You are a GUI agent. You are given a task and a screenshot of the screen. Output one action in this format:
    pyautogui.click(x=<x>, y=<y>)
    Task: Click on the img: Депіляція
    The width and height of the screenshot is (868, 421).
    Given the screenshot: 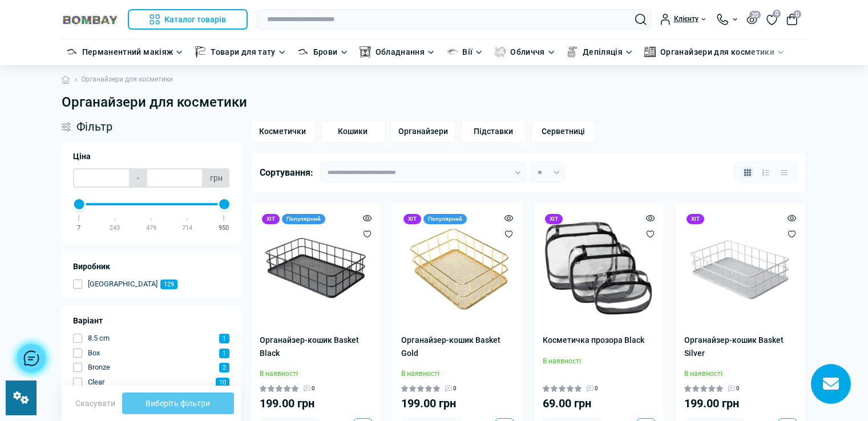 What is the action you would take?
    pyautogui.click(x=573, y=52)
    